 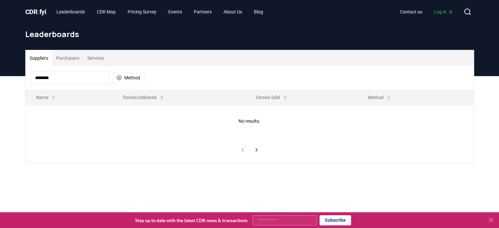 What do you see at coordinates (142, 12) in the screenshot?
I see `a: Pricing Survey` at bounding box center [142, 12].